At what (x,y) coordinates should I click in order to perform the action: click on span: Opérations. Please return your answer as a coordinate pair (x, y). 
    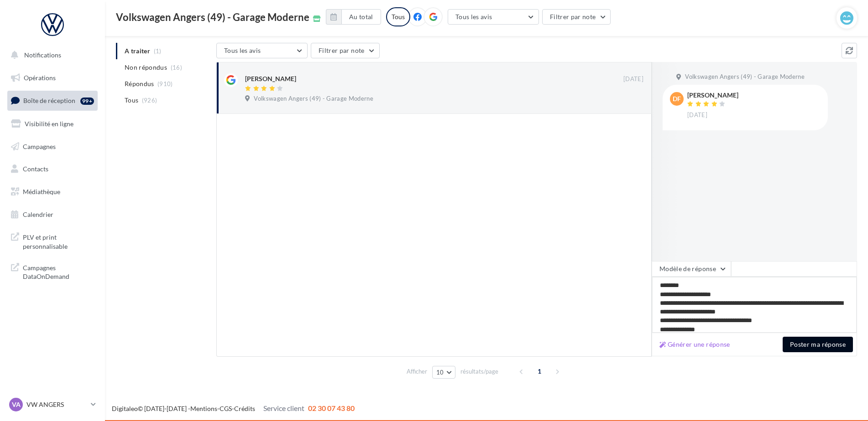
    Looking at the image, I should click on (39, 78).